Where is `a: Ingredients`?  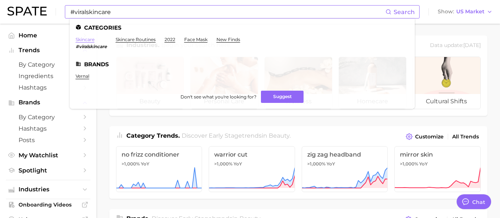
a: Ingredients is located at coordinates (48, 76).